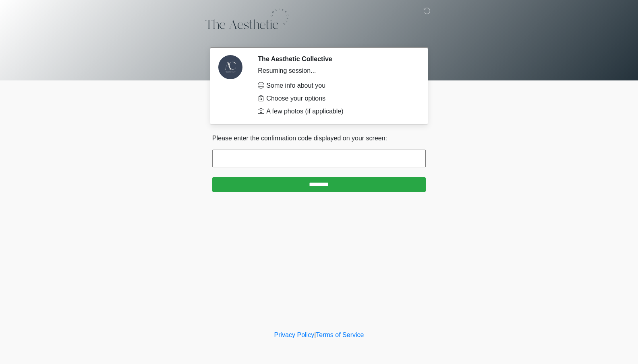 Image resolution: width=638 pixels, height=364 pixels. Describe the element at coordinates (294, 335) in the screenshot. I see `a: Privacy Policy` at that location.